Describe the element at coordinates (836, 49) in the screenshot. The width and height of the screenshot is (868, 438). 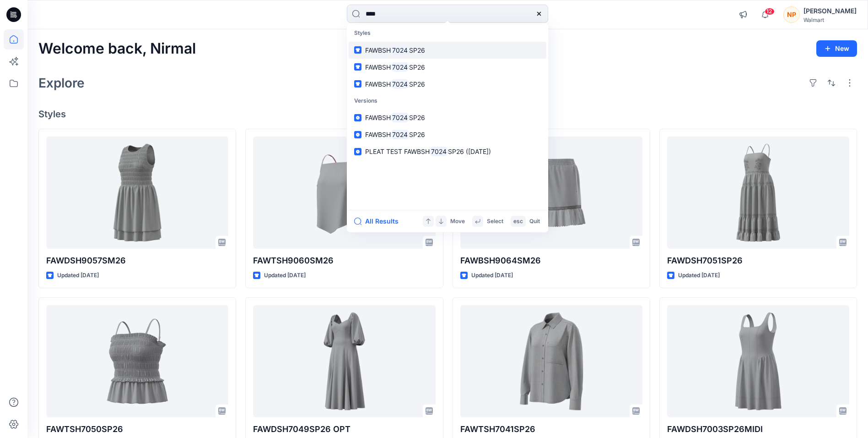
I see `button: New` at that location.